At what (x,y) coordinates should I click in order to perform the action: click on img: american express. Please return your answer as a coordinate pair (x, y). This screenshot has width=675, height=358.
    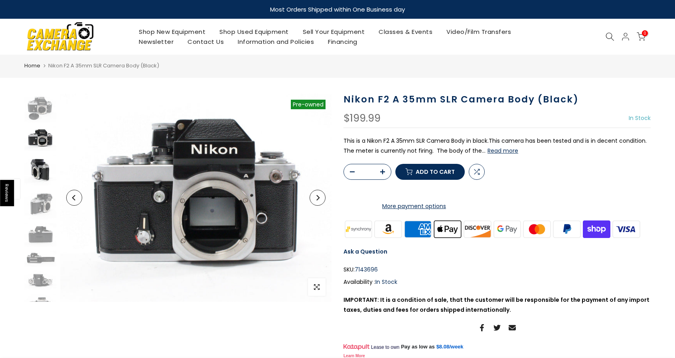
    Looking at the image, I should click on (418, 229).